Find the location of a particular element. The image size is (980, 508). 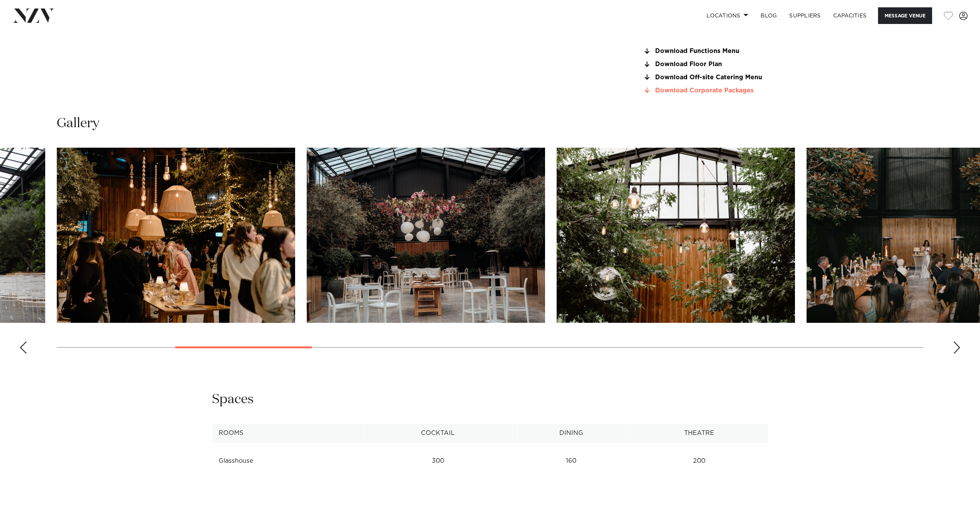

td: 300 is located at coordinates (438, 461).